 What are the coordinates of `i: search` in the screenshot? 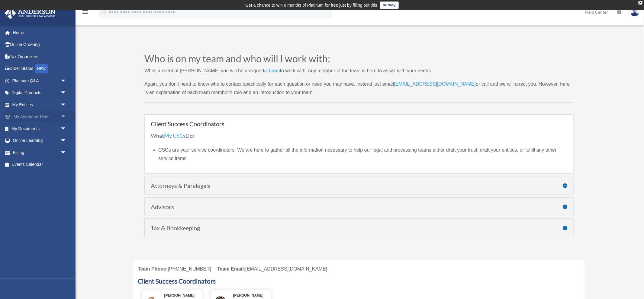 It's located at (104, 11).